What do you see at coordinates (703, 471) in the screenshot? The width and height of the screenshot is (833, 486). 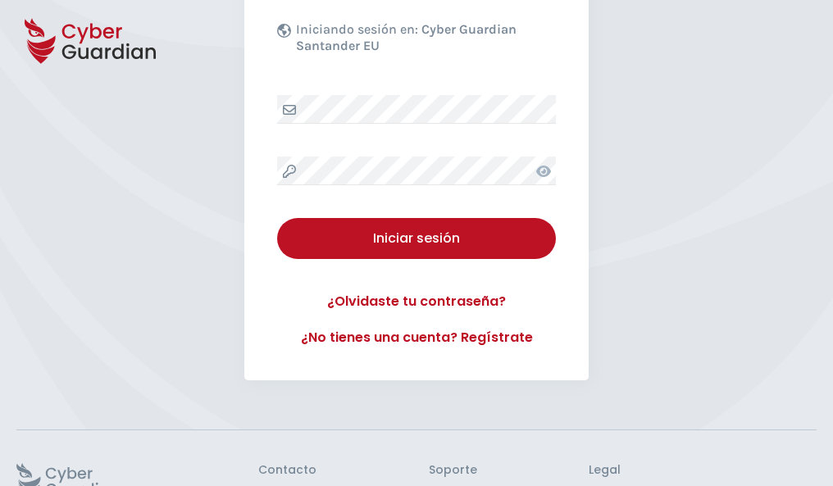 I see `h3: Legal` at bounding box center [703, 471].